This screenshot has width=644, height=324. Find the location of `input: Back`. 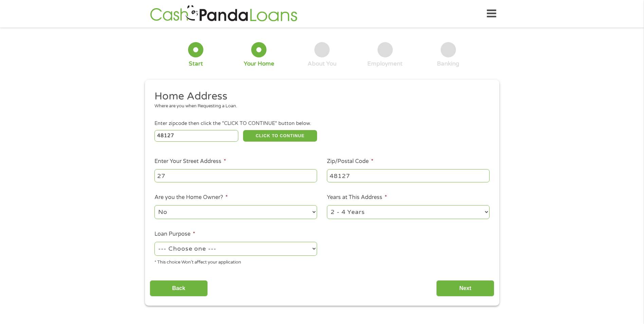

input: Back is located at coordinates (178, 288).